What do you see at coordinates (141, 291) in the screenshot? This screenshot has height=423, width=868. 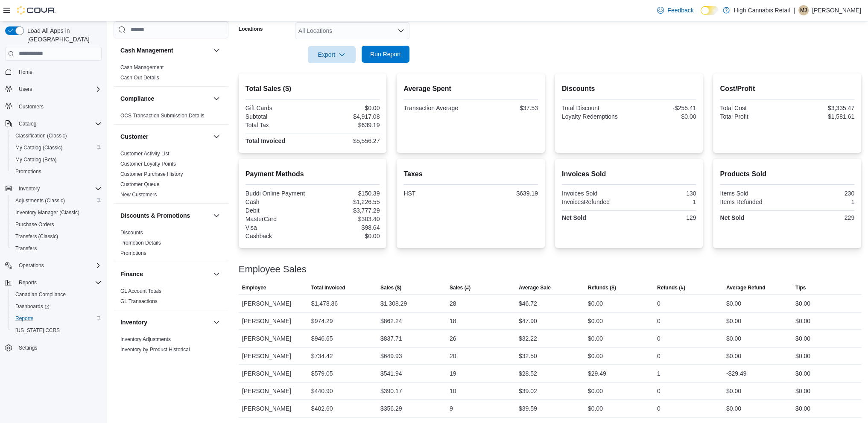 I see `span: GL Account Totals` at bounding box center [141, 291].